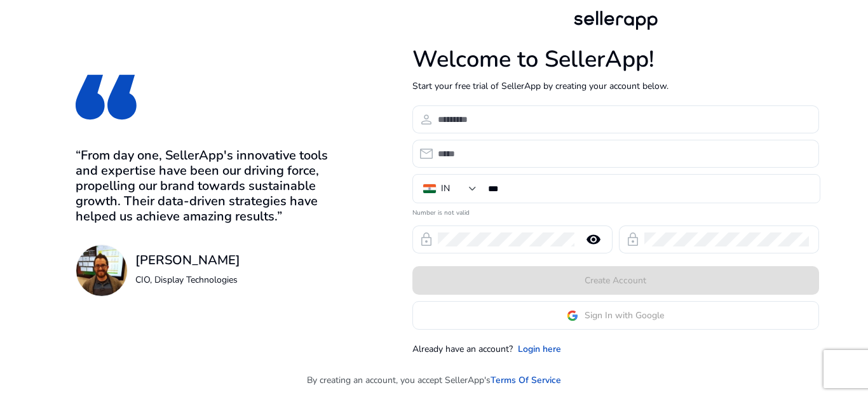 This screenshot has height=397, width=868. Describe the element at coordinates (594, 239) in the screenshot. I see `mat-icon: remove_red_eye` at that location.